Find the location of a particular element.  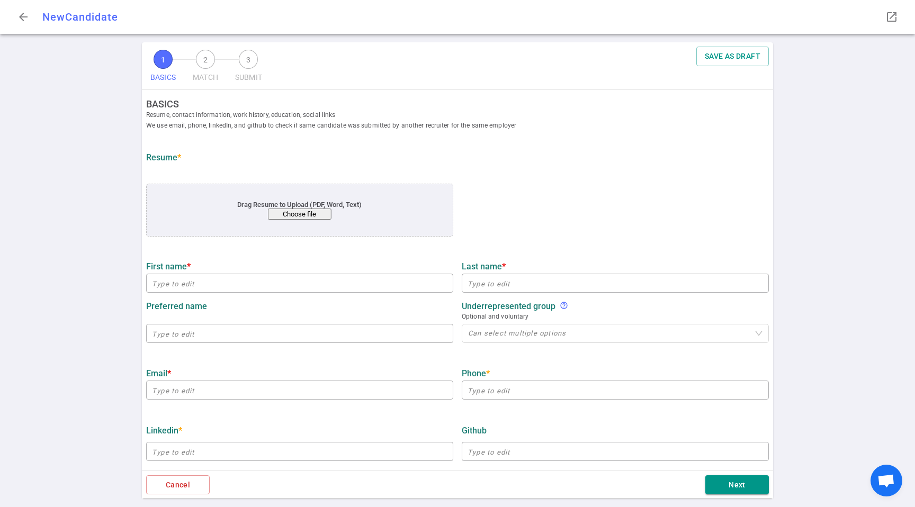

strong: Preferred name is located at coordinates (176, 306).